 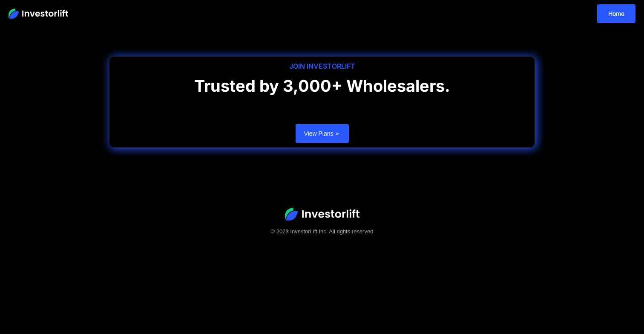 What do you see at coordinates (322, 134) in the screenshot?
I see `a: View Plans ➢` at bounding box center [322, 134].